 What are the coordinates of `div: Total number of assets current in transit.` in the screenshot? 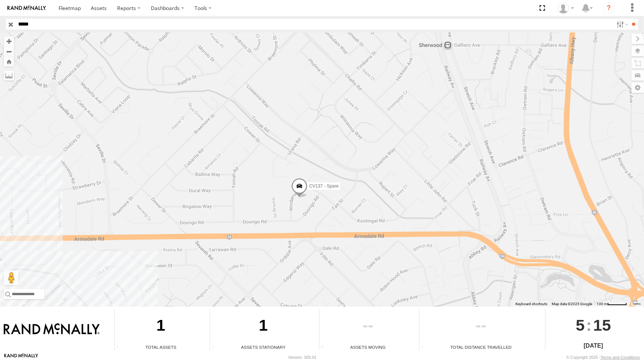 It's located at (325, 347).